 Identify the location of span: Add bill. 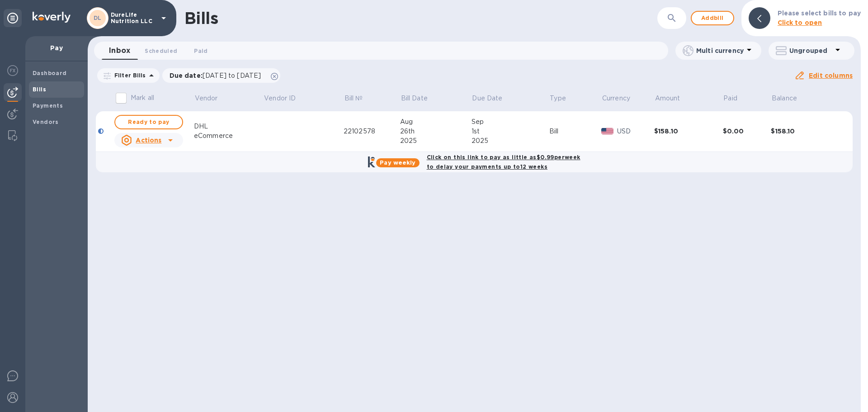
(712, 18).